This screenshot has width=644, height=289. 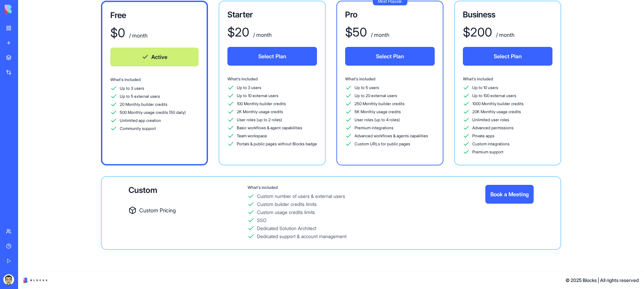 I want to click on button: Book a Meeting, so click(x=510, y=194).